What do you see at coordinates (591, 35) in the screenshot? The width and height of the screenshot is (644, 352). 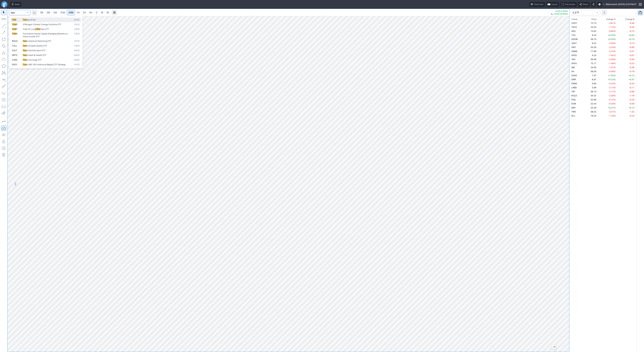 I see `td: 9.24` at bounding box center [591, 35].